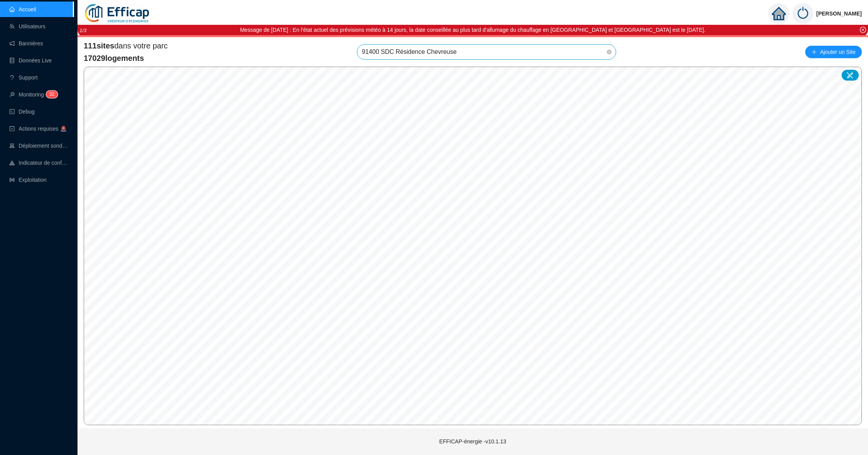  I want to click on a: monitorMonitoring32, so click(32, 94).